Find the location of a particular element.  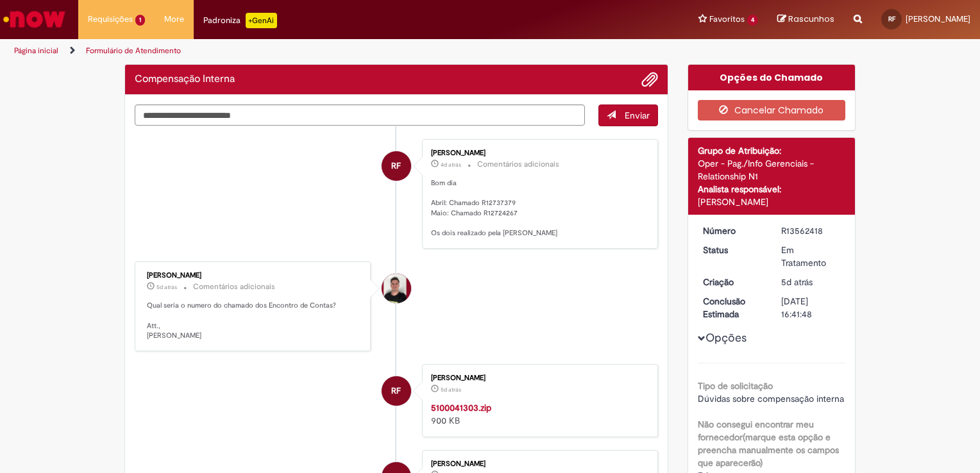

div: Padroniza is located at coordinates (240, 20).